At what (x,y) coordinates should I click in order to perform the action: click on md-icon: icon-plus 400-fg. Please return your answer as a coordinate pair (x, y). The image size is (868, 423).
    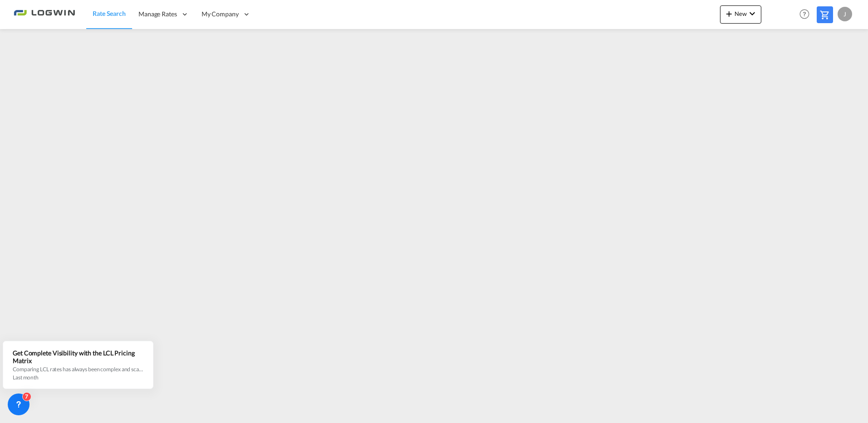
    Looking at the image, I should click on (729, 14).